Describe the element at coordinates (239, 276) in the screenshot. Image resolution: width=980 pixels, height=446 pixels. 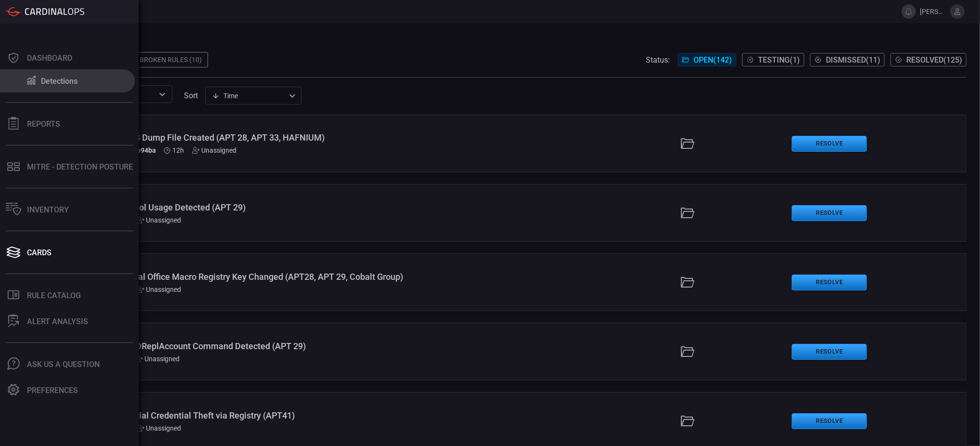
I see `div: Windows - Unusual Office Macro Registry Key Changed (APT28, APT 29, Cobalt Group)` at that location.